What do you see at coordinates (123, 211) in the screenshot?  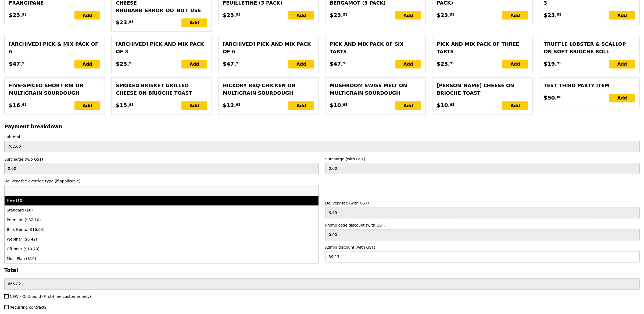 I see `div: Standard ($8)` at bounding box center [123, 211].